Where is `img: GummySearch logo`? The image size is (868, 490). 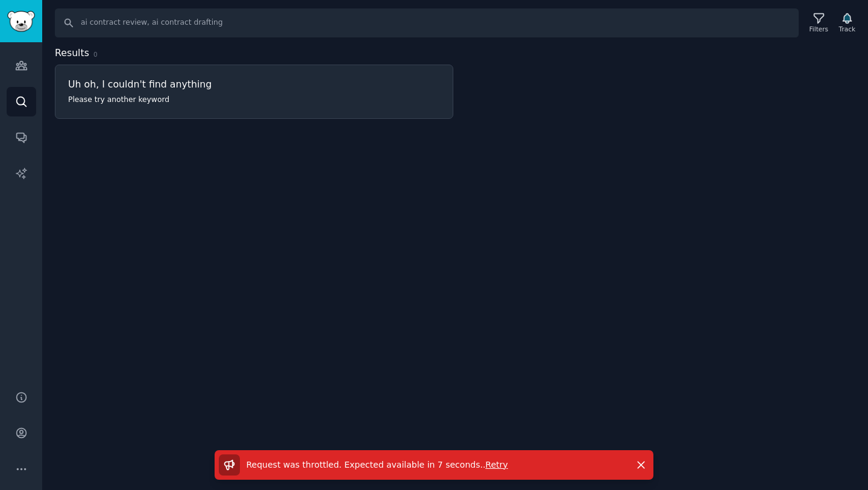 img: GummySearch logo is located at coordinates (21, 21).